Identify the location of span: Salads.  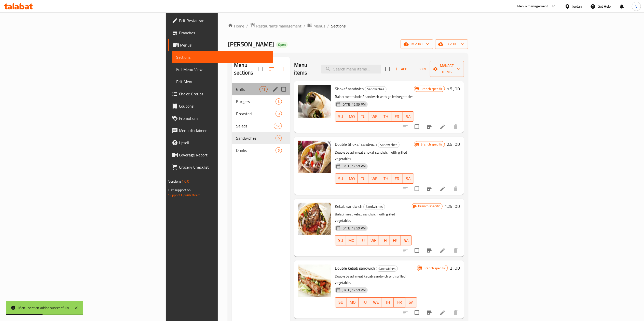
(254, 126).